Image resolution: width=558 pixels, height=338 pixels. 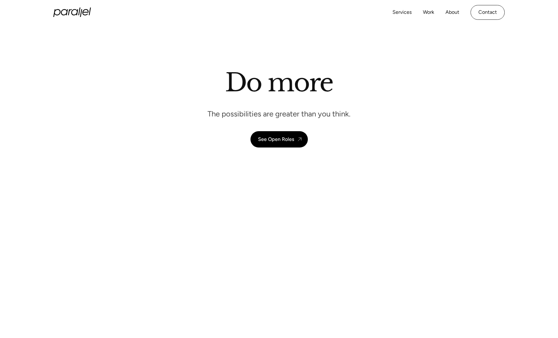 What do you see at coordinates (279, 114) in the screenshot?
I see `p: The possibilities are greater than you think.` at bounding box center [279, 114].